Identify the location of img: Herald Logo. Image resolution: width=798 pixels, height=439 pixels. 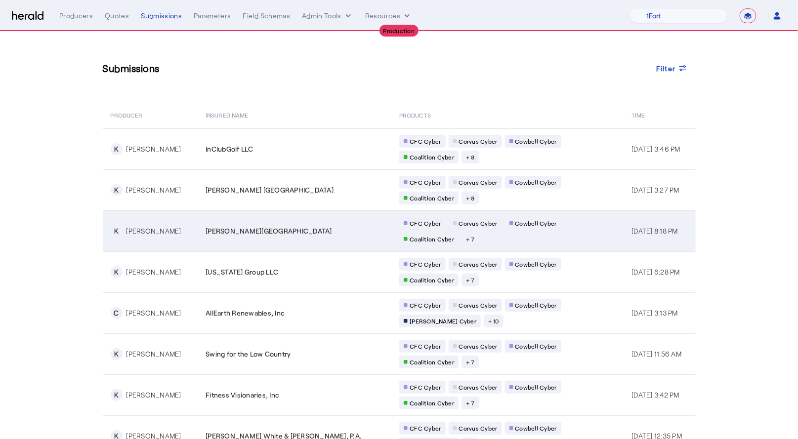
(28, 16).